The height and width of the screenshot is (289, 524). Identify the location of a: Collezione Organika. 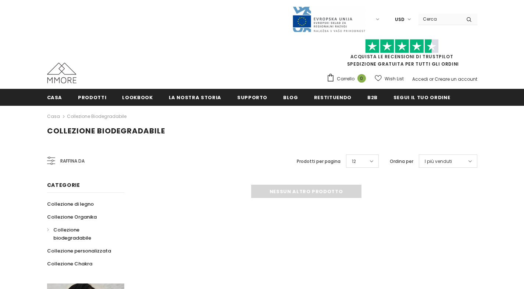
(72, 216).